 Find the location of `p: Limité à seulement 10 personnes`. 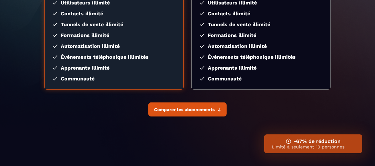

p: Limité à seulement 10 personnes is located at coordinates (314, 147).